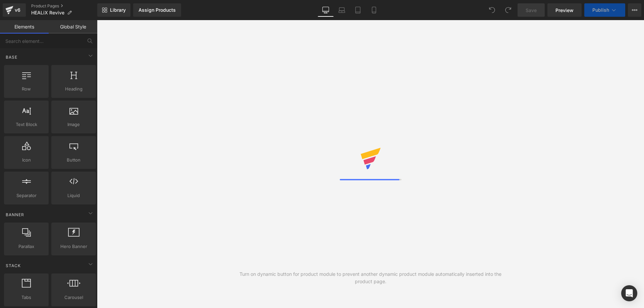 The image size is (644, 308). Describe the element at coordinates (73, 246) in the screenshot. I see `span: Hero Banner` at that location.